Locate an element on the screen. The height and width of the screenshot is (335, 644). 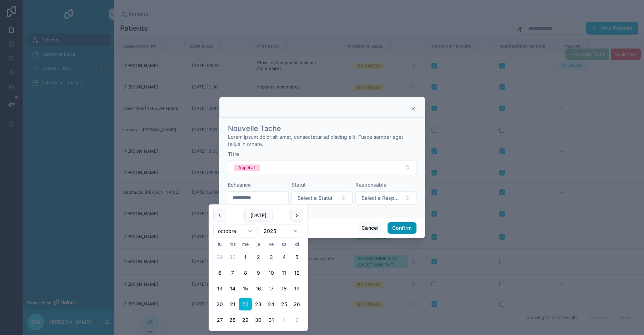
button: mardi 30 septembre 2025 is located at coordinates (232, 257).